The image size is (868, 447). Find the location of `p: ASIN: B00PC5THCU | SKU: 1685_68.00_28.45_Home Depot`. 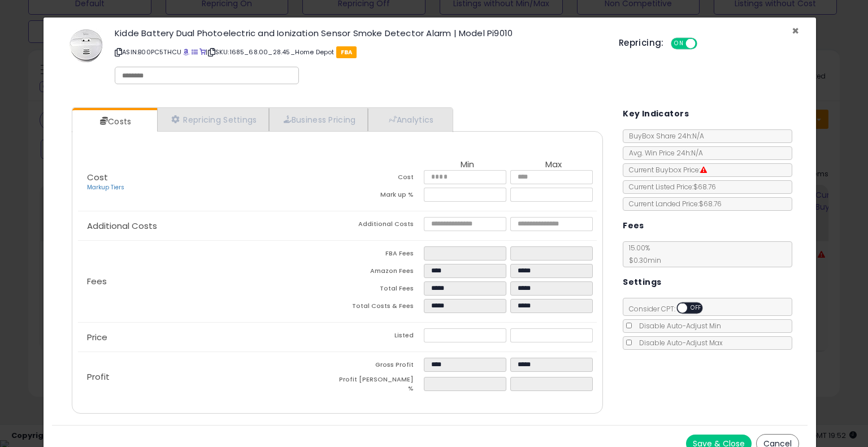

p: ASIN: B00PC5THCU | SKU: 1685_68.00_28.45_Home Depot is located at coordinates (358, 52).